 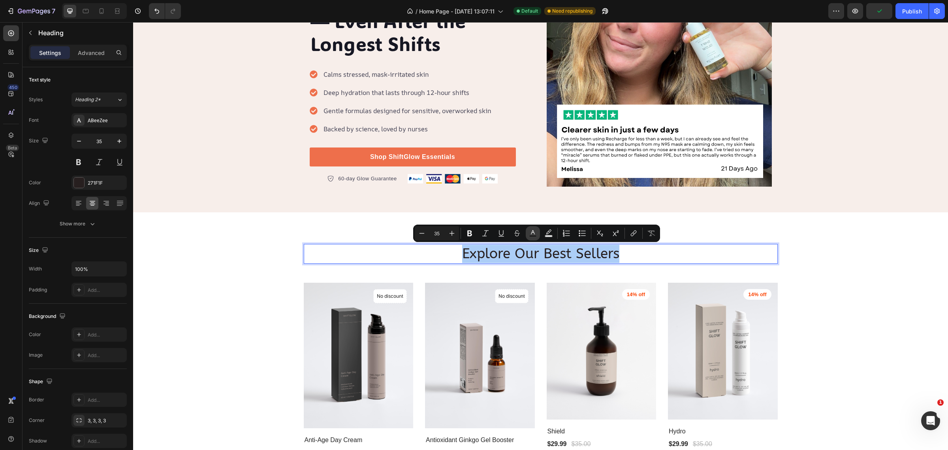 What do you see at coordinates (34, 120) in the screenshot?
I see `div: Font` at bounding box center [34, 120].